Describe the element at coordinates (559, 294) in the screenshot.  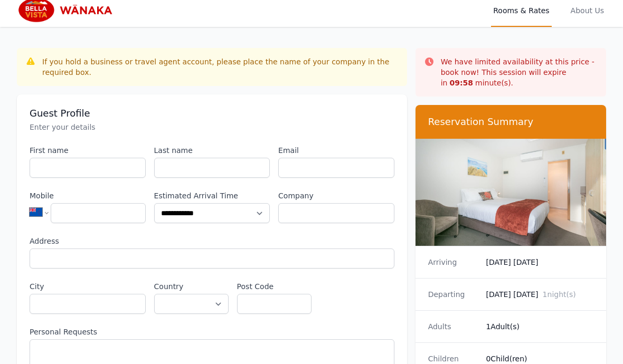
I see `span: 1 night(s)` at that location.